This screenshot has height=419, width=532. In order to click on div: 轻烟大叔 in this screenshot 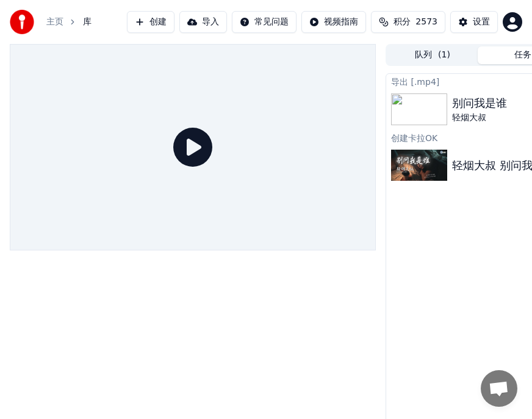, I will do `click(479, 118)`.